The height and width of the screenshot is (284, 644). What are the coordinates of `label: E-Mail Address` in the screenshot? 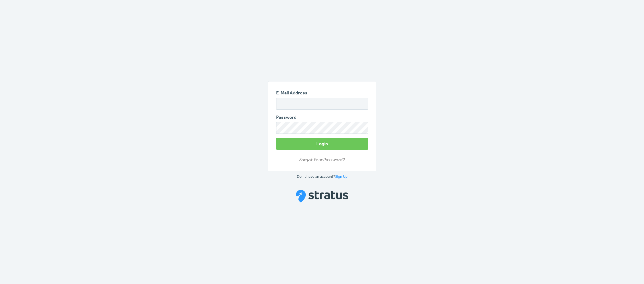 It's located at (291, 93).